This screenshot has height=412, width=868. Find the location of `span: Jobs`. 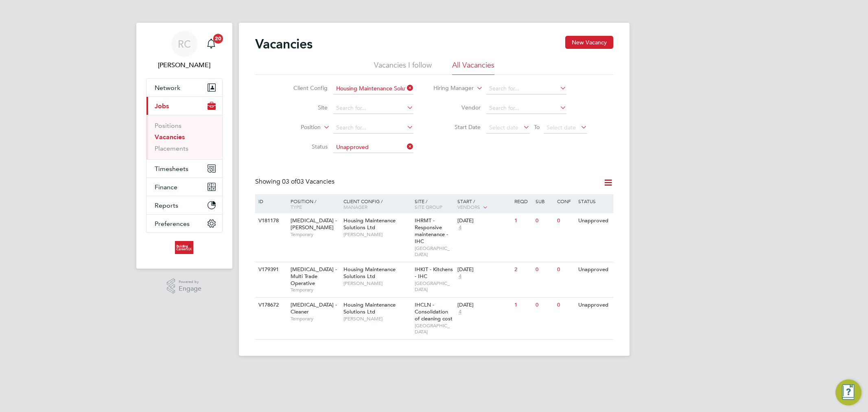

span: Jobs is located at coordinates (161, 106).